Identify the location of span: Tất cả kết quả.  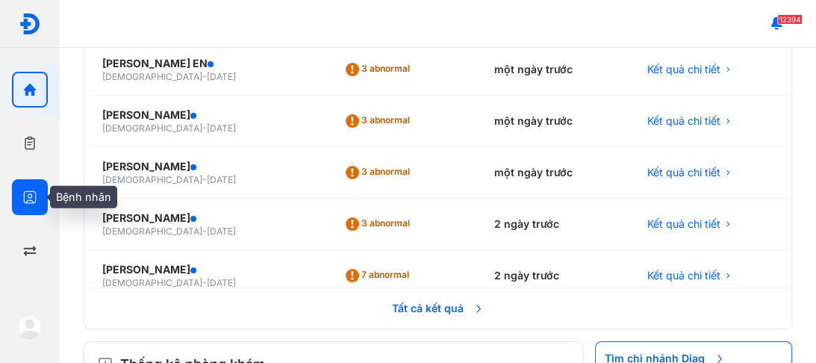
(438, 308).